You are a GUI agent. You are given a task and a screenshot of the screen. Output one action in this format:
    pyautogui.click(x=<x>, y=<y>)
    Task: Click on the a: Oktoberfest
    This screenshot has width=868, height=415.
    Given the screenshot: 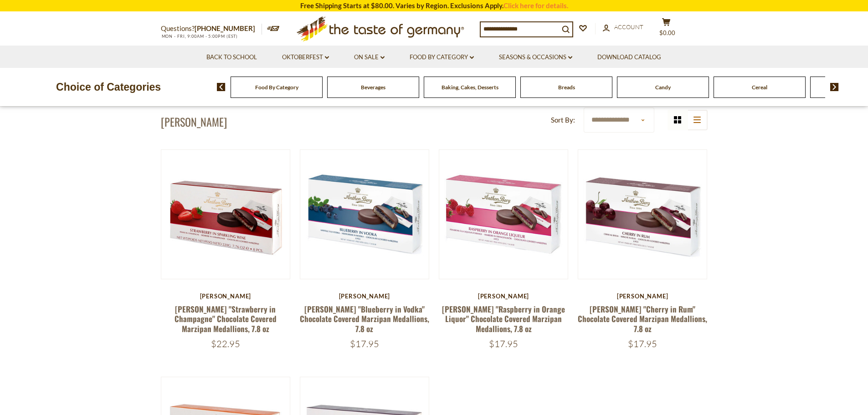 What is the action you would take?
    pyautogui.click(x=305, y=57)
    